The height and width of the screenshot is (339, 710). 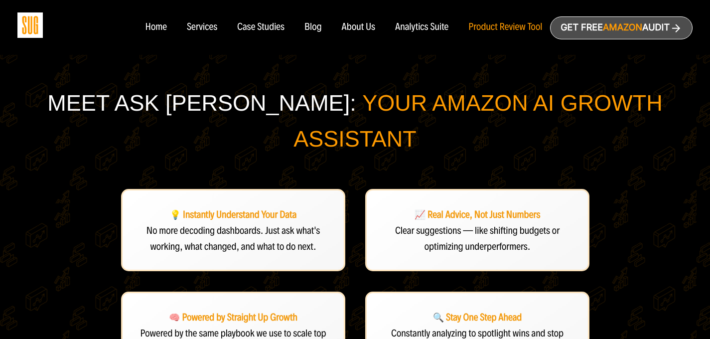 I want to click on div: Case Studies, so click(x=261, y=27).